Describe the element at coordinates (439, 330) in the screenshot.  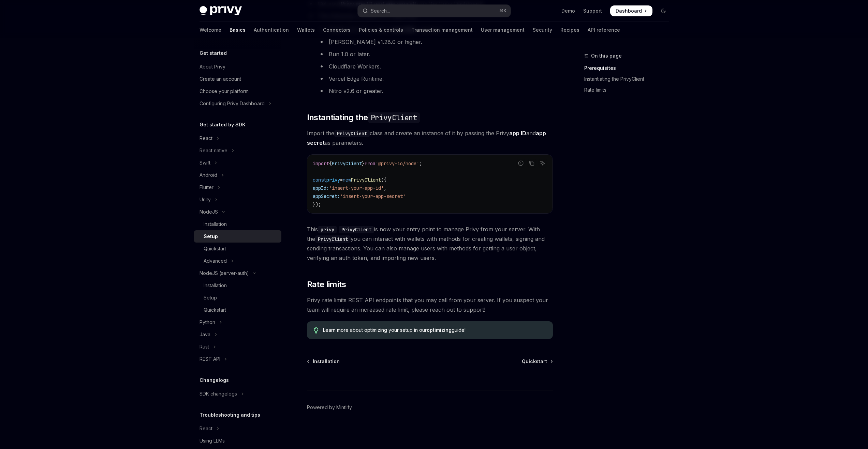
I see `a: optimizing` at that location.